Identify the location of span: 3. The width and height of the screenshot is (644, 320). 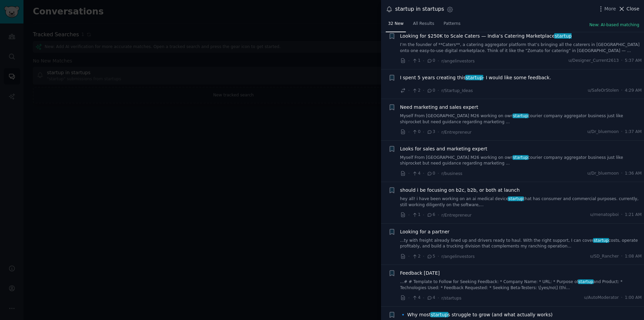
(431, 132).